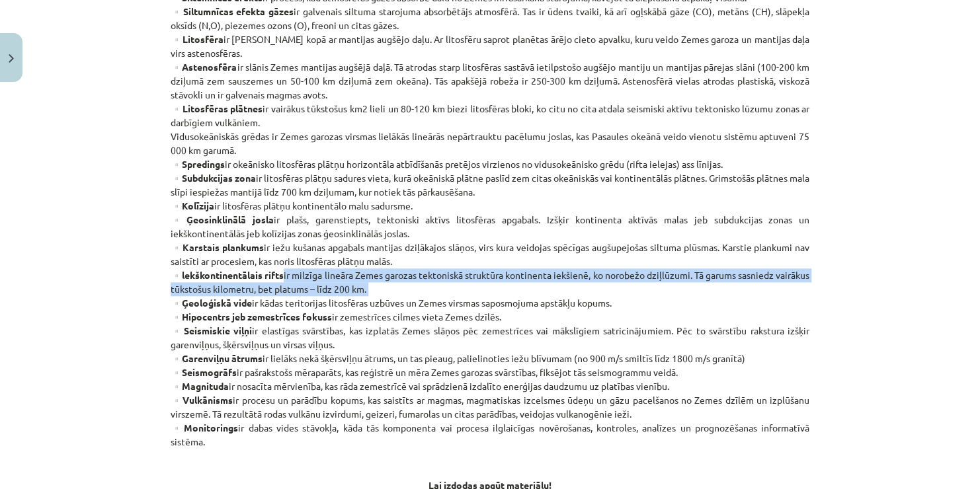 The image size is (980, 489). I want to click on strong: ▫️Ģeosinklinālā josla, so click(222, 220).